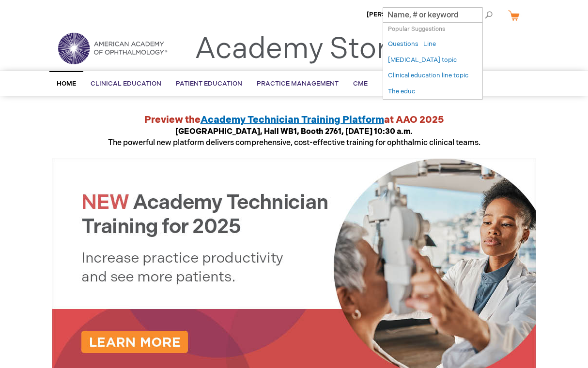 Image resolution: width=588 pixels, height=368 pixels. I want to click on span: Practice Management, so click(297, 84).